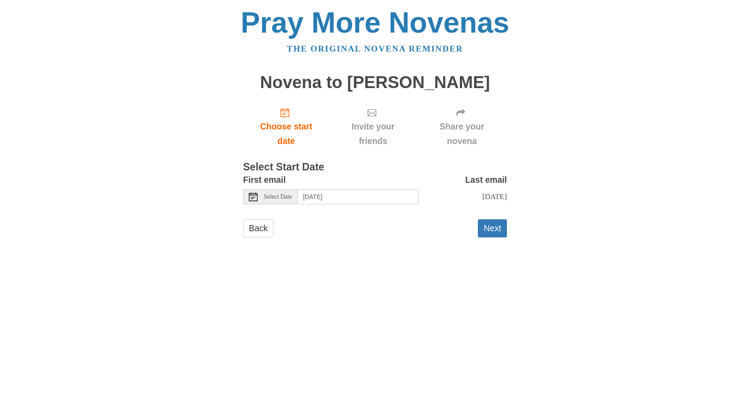  Describe the element at coordinates (375, 167) in the screenshot. I see `h3: Select Start Date` at that location.